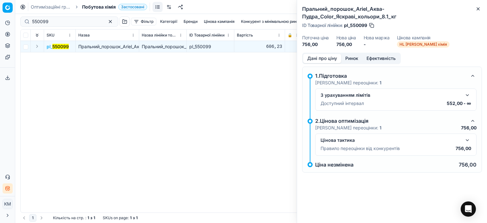  What do you see at coordinates (159, 35) in the screenshot?
I see `span: Назва лінійки товарів` at bounding box center [159, 35].